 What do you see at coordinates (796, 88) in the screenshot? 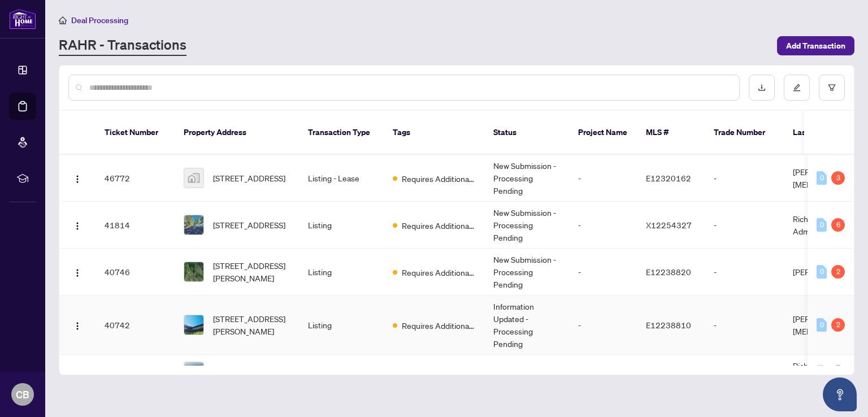
I see `button: edit` at bounding box center [796, 88].